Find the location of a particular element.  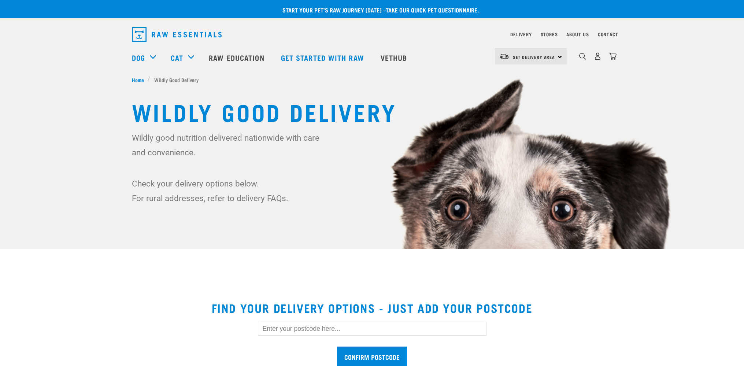

input: Confirm postcode is located at coordinates (372, 356).